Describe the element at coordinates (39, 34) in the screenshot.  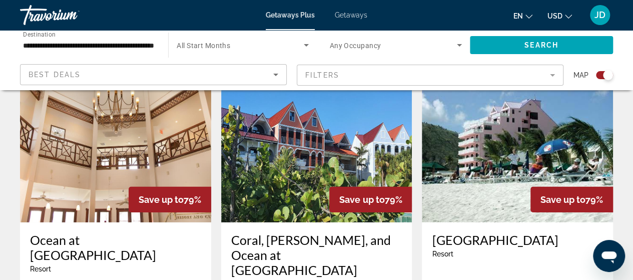
I see `span: Destination` at that location.